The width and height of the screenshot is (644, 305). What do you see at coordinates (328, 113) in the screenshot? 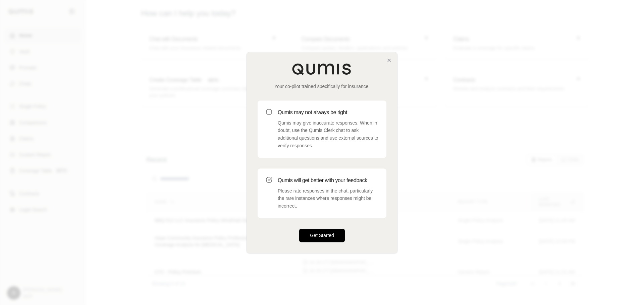
I see `h3: Qumis may not always be right` at bounding box center [328, 113].